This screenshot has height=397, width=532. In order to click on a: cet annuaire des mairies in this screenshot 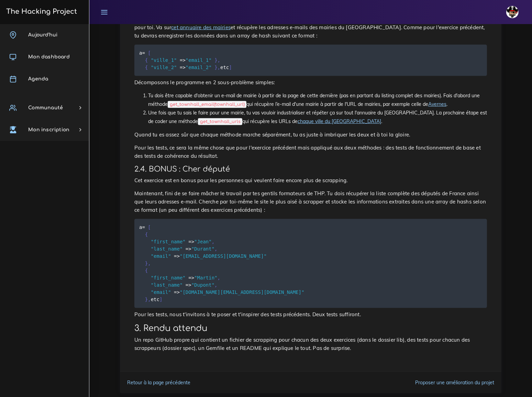, I will do `click(200, 27)`.